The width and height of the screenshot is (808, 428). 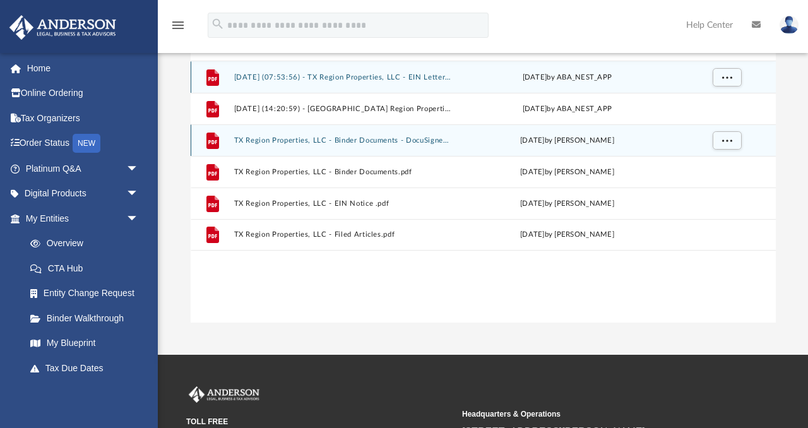 I want to click on a: Platinum Q&Aarrow_drop_down, so click(x=83, y=169).